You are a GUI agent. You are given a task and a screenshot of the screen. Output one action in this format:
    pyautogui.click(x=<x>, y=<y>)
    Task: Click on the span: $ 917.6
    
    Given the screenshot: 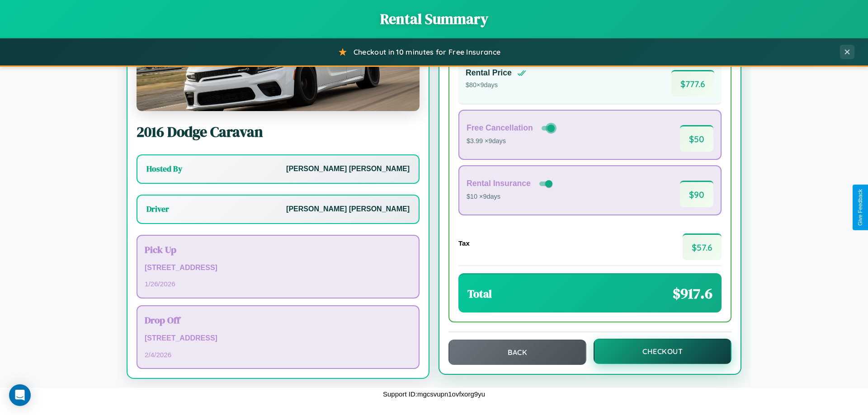 What is the action you would take?
    pyautogui.click(x=693, y=294)
    